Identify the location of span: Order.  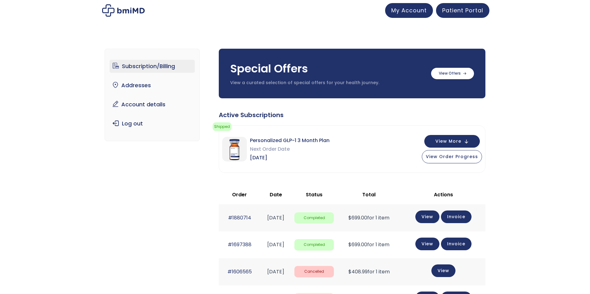
(239, 195).